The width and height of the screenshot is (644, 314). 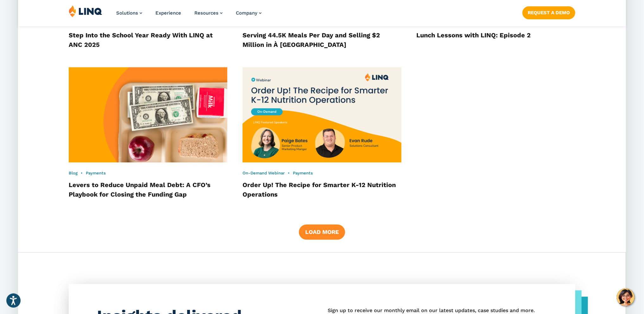 What do you see at coordinates (129, 13) in the screenshot?
I see `a: Solutions` at bounding box center [129, 13].